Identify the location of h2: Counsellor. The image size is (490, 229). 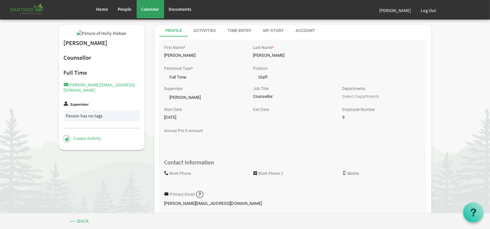
(102, 58).